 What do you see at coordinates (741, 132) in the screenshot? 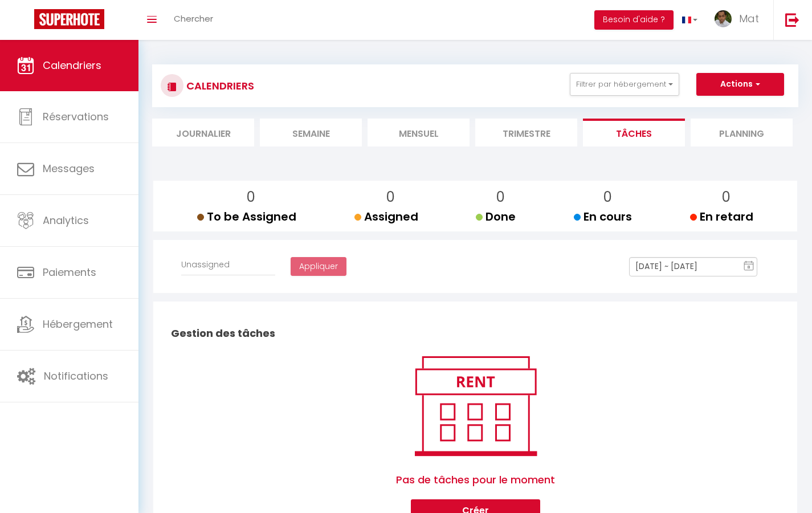
I see `li: Planning` at bounding box center [741, 132].